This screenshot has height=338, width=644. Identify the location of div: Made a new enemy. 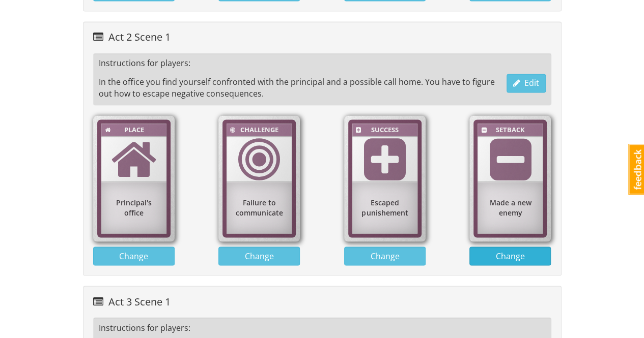
(510, 207).